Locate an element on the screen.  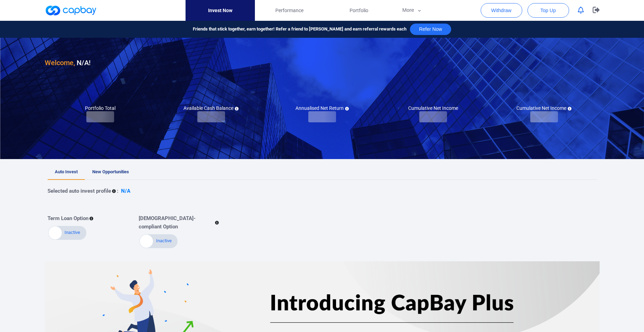
p: N/A is located at coordinates (126, 191).